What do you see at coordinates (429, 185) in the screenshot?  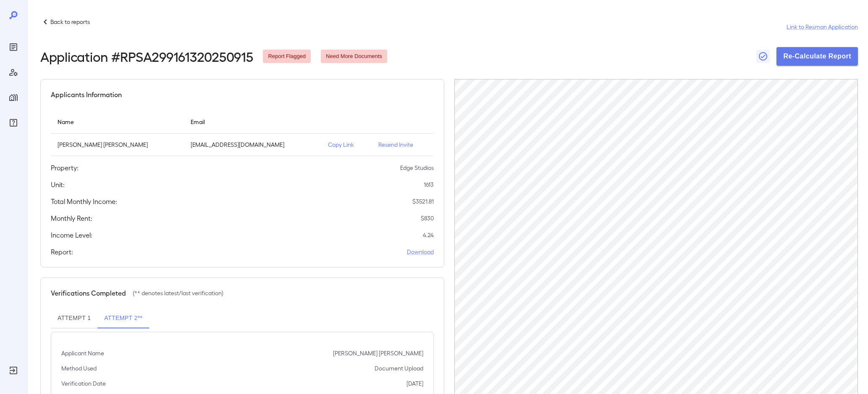 I see `p: 1613` at bounding box center [429, 185].